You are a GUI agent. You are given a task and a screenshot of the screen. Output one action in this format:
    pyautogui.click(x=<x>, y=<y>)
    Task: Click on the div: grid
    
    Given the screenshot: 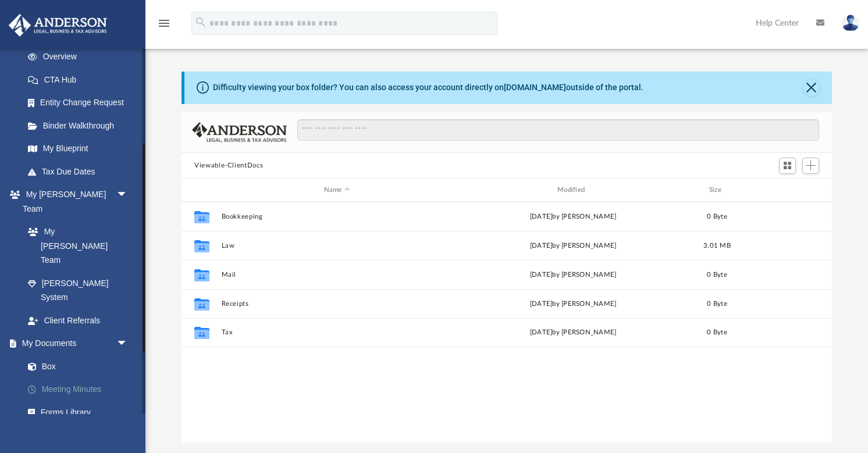 What is the action you would take?
    pyautogui.click(x=507, y=322)
    